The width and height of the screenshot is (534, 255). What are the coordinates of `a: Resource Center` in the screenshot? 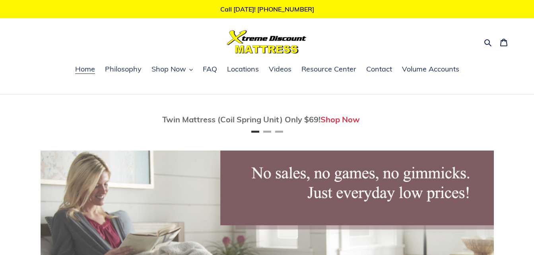 It's located at (329, 70).